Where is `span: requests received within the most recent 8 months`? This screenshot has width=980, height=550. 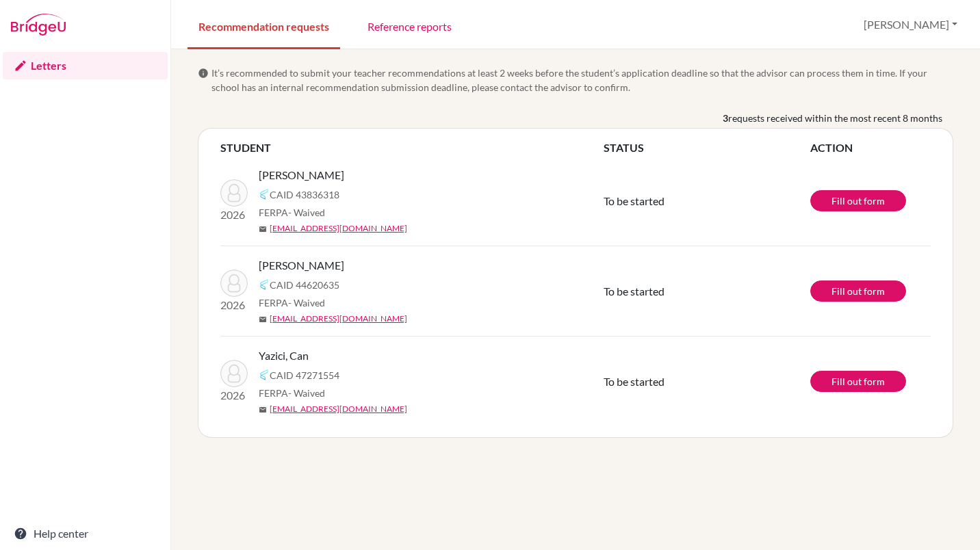 span: requests received within the most recent 8 months is located at coordinates (835, 118).